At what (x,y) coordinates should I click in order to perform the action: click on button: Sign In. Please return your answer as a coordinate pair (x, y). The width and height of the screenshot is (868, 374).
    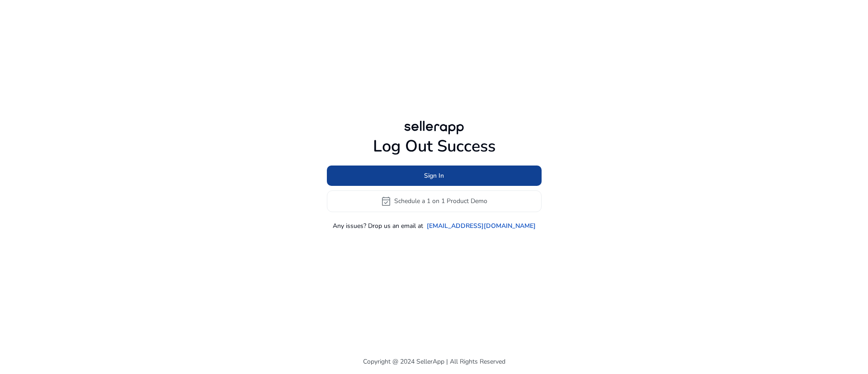
    Looking at the image, I should click on (434, 176).